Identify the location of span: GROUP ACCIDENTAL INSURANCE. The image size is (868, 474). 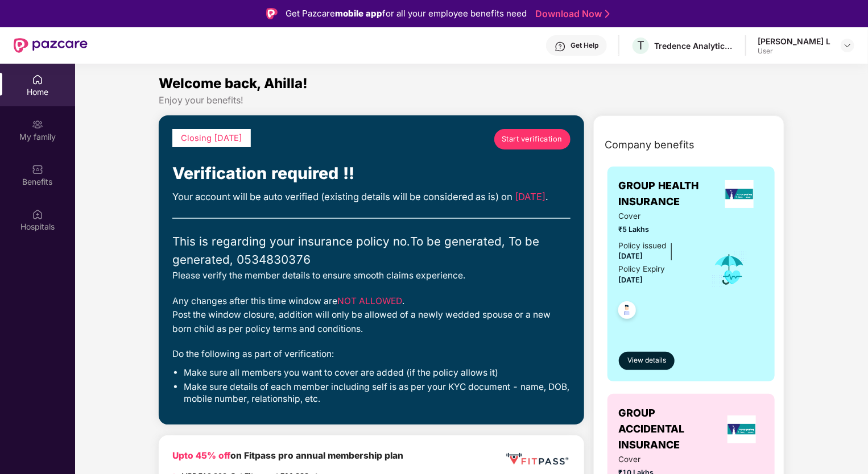
(669, 429).